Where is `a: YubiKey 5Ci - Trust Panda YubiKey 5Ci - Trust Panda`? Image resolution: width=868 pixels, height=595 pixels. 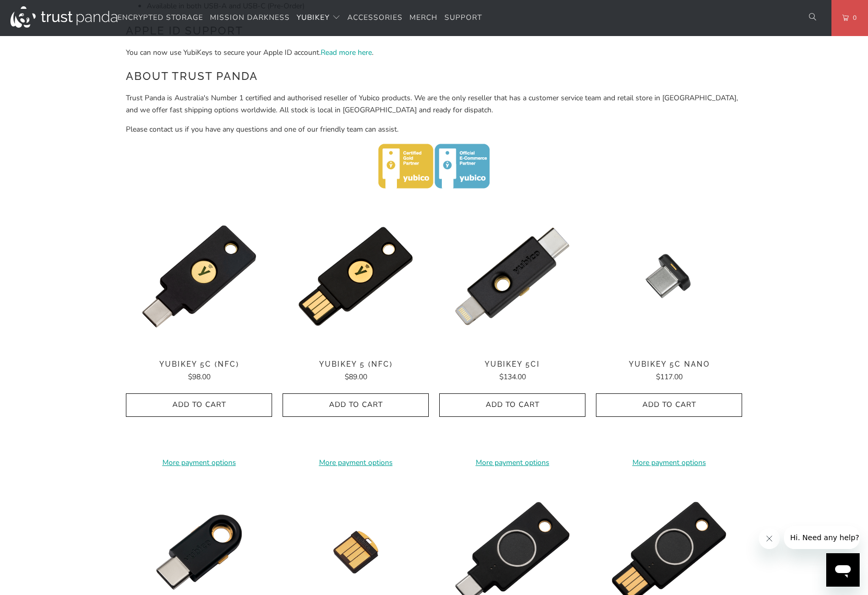 a: YubiKey 5Ci - Trust Panda YubiKey 5Ci - Trust Panda is located at coordinates (513, 276).